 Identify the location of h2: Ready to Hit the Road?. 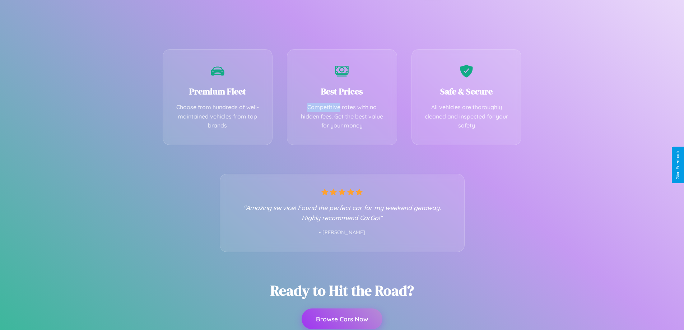
(342, 291).